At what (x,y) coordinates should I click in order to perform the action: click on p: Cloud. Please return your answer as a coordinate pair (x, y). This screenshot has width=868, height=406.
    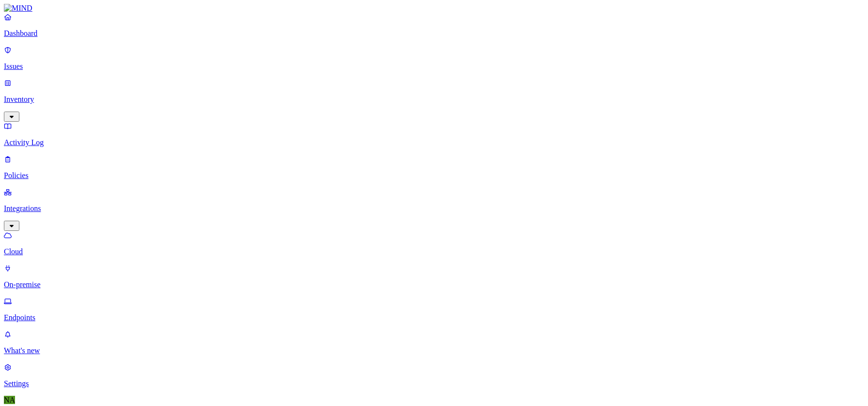
    Looking at the image, I should click on (434, 252).